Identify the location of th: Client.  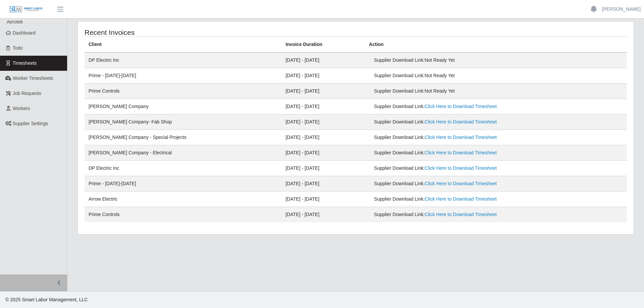
(183, 45).